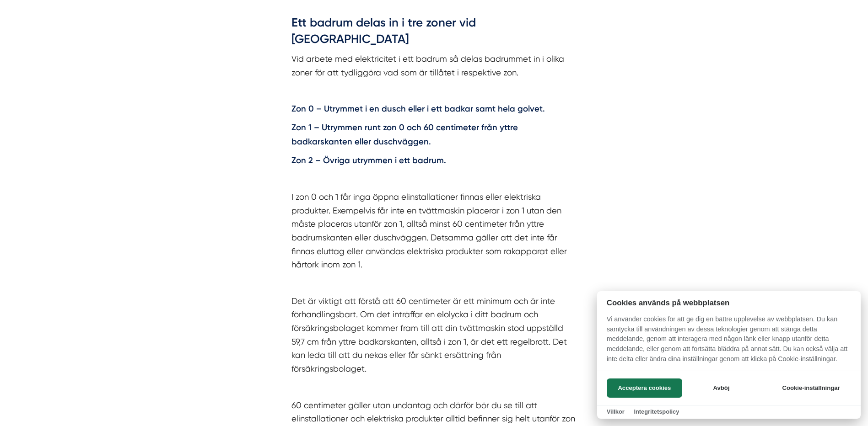  I want to click on p: Vi använder cookies för att ge dig en bättre upplevelse av webbplatsen. Du kan samtycka till anvä..., so click(729, 342).